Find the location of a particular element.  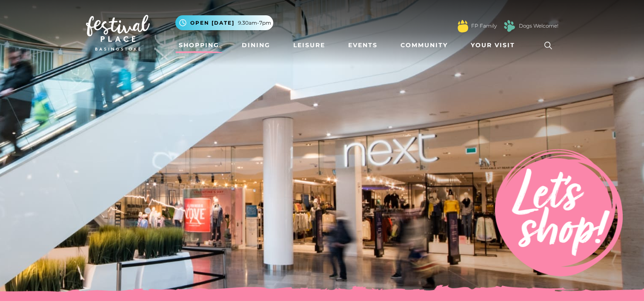

a: Dogs Welcome! is located at coordinates (538, 26).